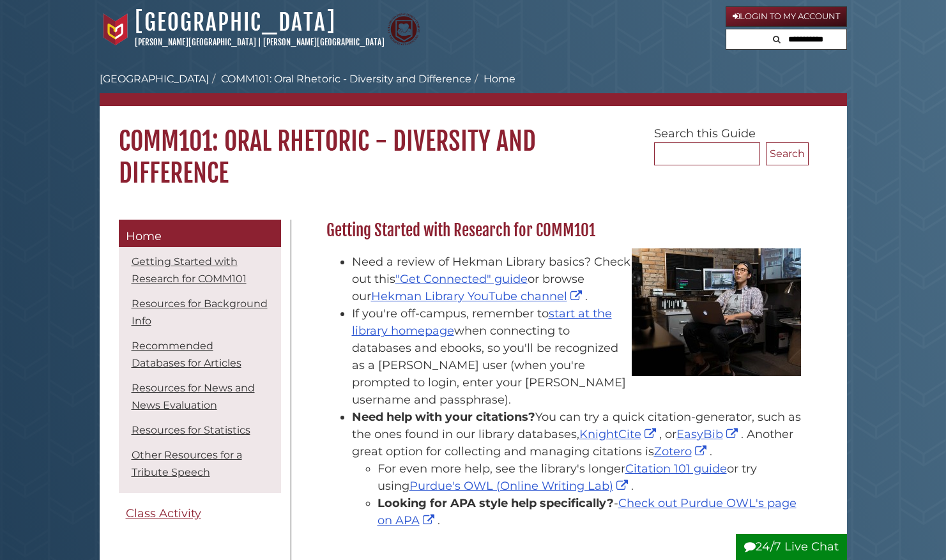 The image size is (946, 560). I want to click on a: Resources for News and News Evaluation, so click(193, 396).